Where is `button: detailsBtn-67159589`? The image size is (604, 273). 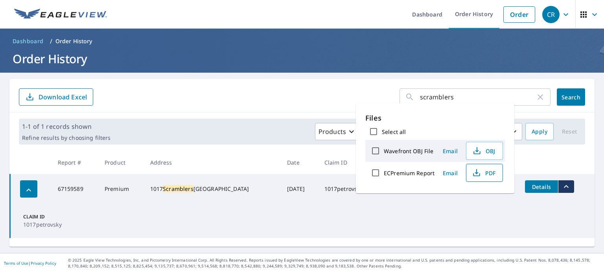 button: detailsBtn-67159589 is located at coordinates (542, 187).